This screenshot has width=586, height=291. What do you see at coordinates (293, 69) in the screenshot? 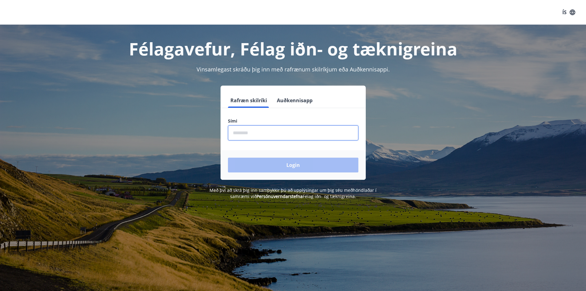
I see `span: Vinsamlegast skráðu þig inn með rafrænum skilríkjum eða Auðkennisappi.` at bounding box center [293, 69].